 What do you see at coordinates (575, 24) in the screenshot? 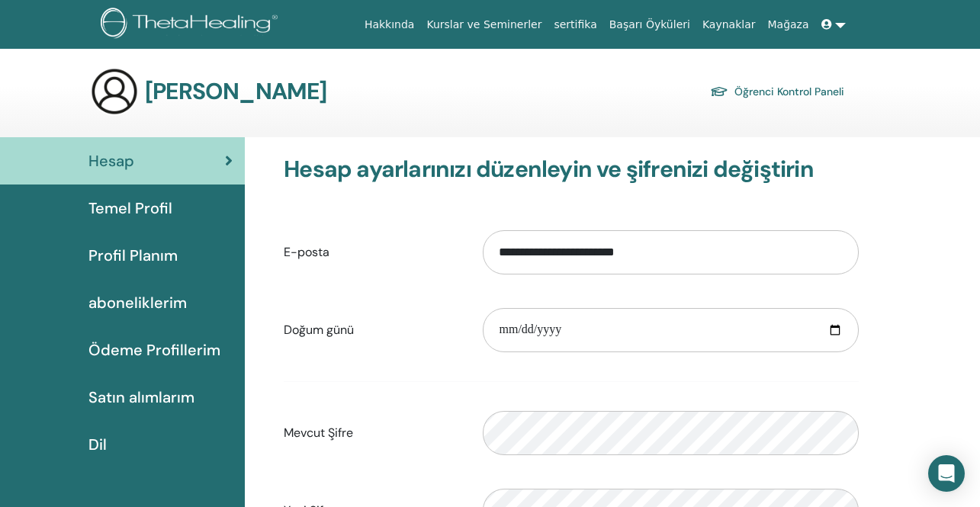
I see `a: sertifika` at bounding box center [575, 24].